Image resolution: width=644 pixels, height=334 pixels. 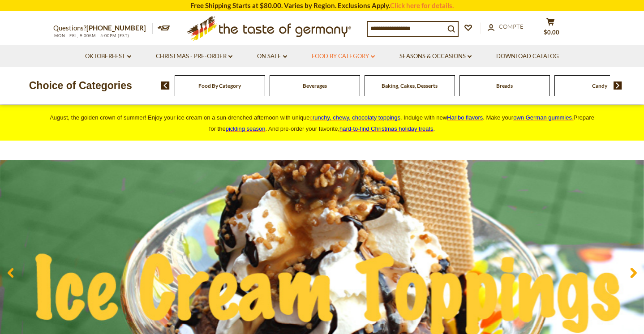 I want to click on span: runchy, chewy, chocolaty toppings, so click(x=356, y=117).